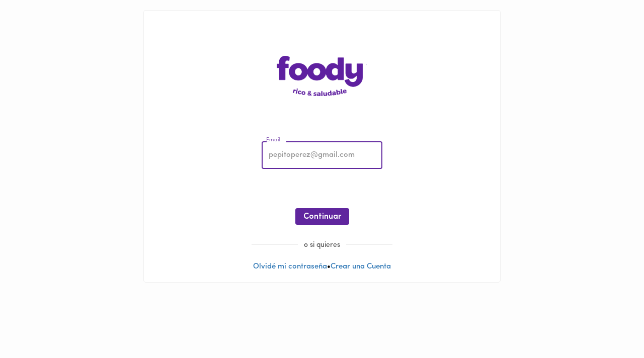  I want to click on a: Crear una Cuenta, so click(361, 266).